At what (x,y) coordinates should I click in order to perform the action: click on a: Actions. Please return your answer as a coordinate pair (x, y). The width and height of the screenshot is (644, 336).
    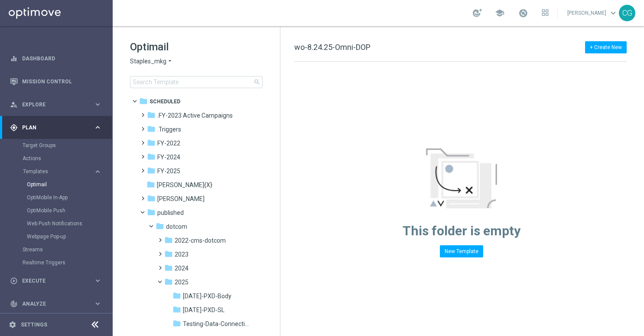
    Looking at the image, I should click on (57, 158).